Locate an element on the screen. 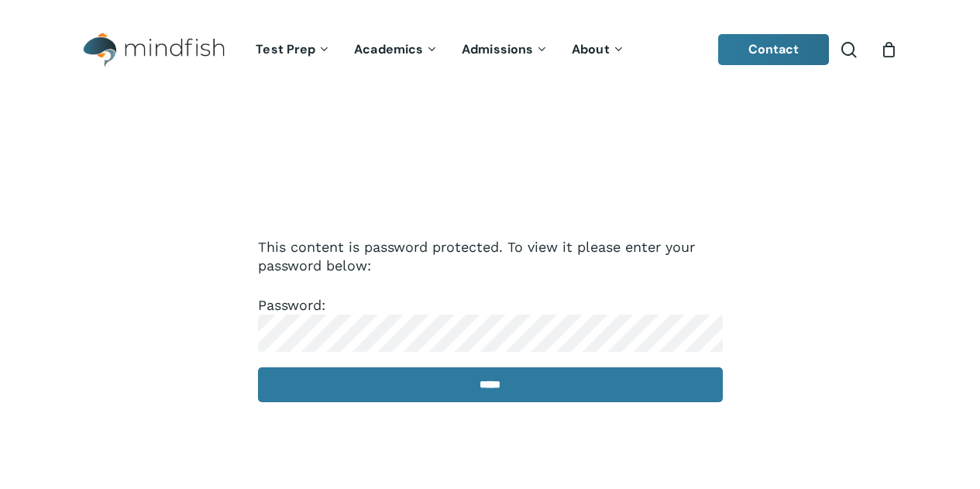 This screenshot has height=489, width=980. a: Academics is located at coordinates (396, 49).